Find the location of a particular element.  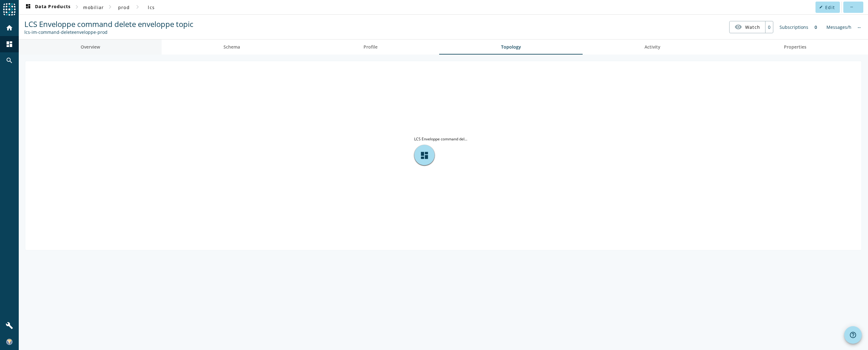

span: lcs is located at coordinates (152, 7).